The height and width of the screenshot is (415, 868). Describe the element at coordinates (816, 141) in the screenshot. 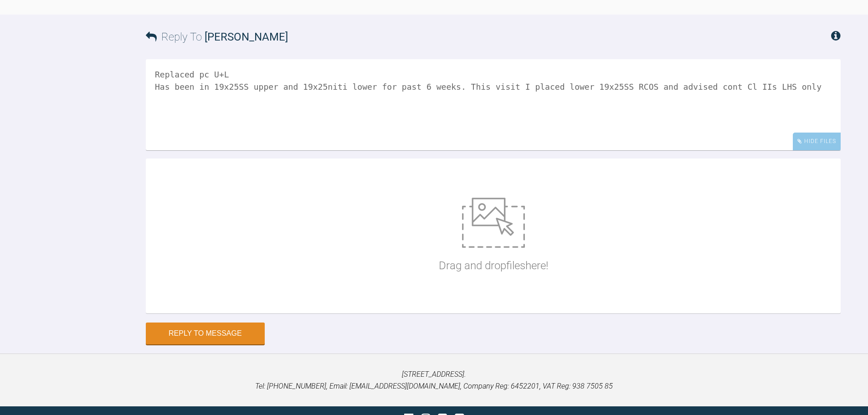

I see `div: Hide Files` at that location.